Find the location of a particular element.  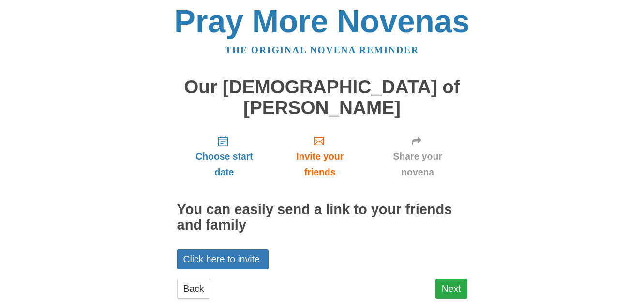

span: Choose start date is located at coordinates (224, 165).